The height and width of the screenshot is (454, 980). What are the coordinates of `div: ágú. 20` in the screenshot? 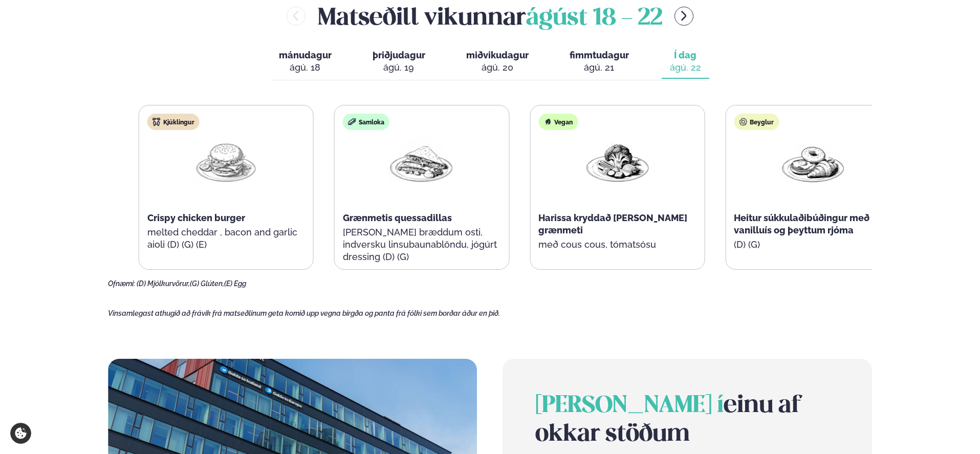 It's located at (498, 68).